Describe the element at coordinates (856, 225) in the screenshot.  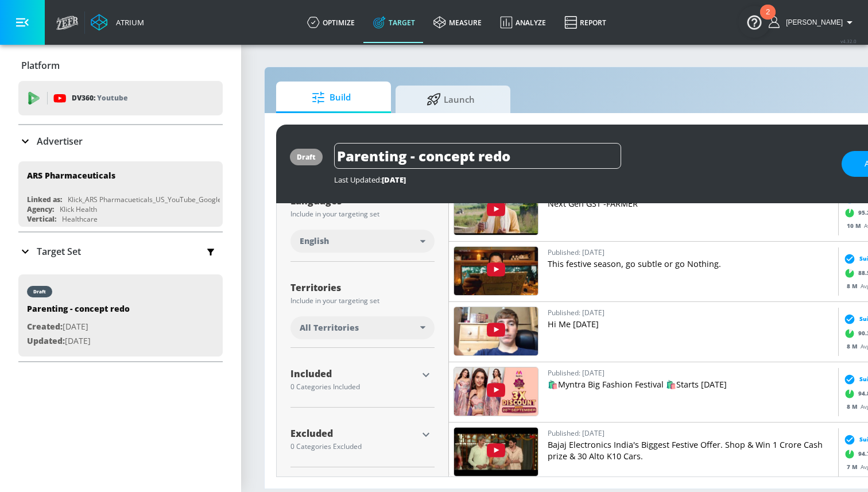
I see `span: 10 M` at that location.